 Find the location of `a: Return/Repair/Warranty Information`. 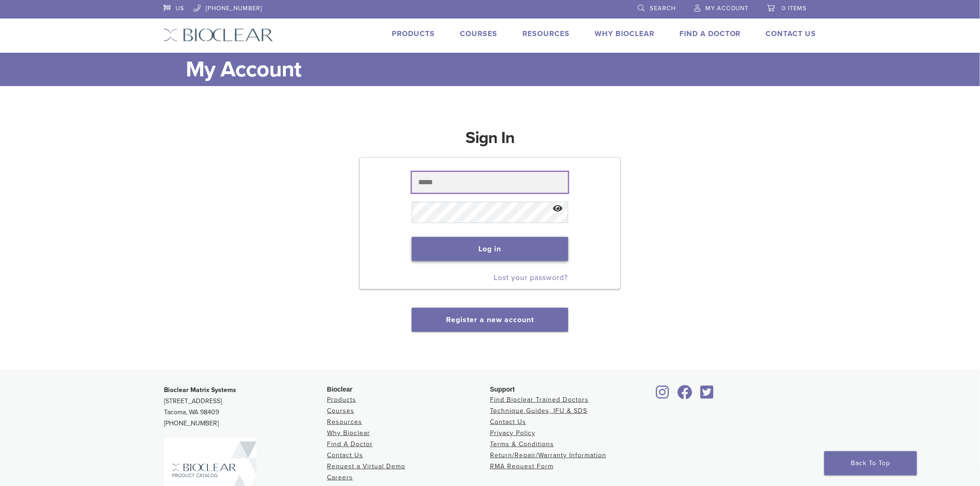

a: Return/Repair/Warranty Information is located at coordinates (547, 456).